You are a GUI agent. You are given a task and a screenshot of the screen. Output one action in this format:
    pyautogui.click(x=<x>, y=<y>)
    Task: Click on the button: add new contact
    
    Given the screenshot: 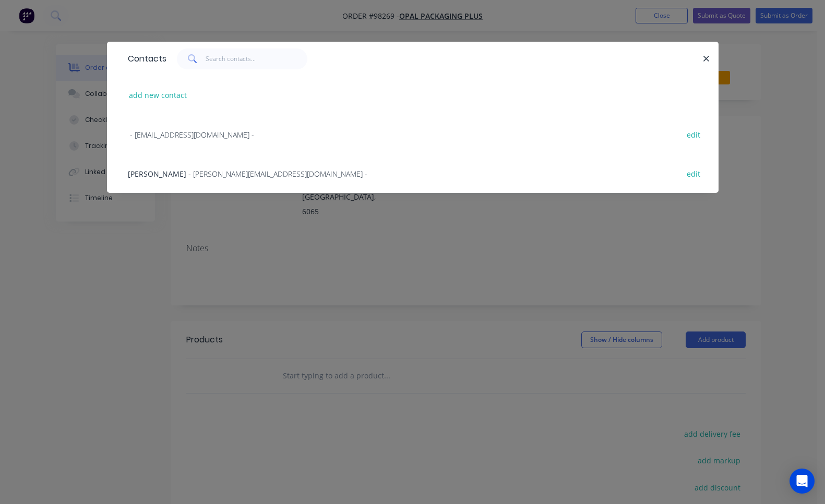 What is the action you would take?
    pyautogui.click(x=158, y=95)
    